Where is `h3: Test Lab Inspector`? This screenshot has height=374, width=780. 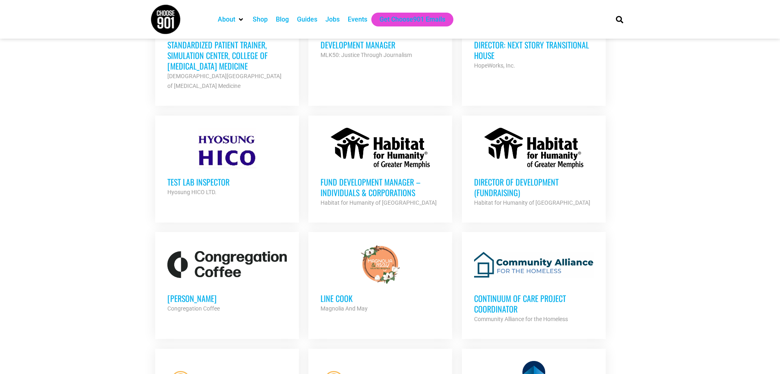 h3: Test Lab Inspector is located at coordinates (227, 182).